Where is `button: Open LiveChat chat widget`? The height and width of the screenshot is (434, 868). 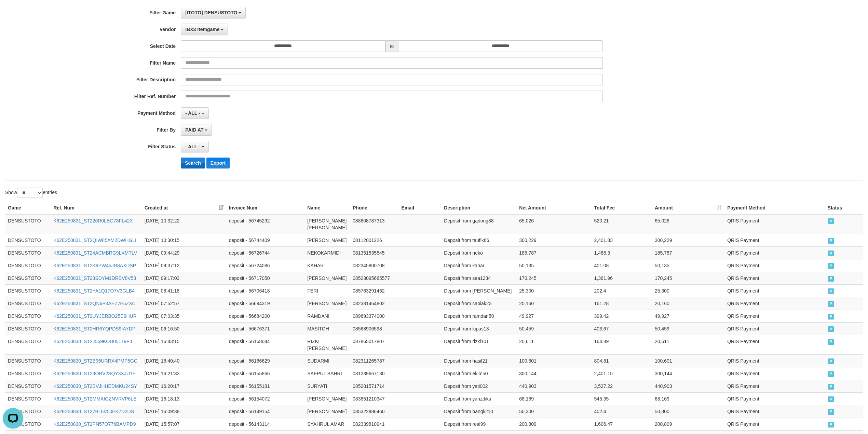
button: Open LiveChat chat widget is located at coordinates (13, 13).